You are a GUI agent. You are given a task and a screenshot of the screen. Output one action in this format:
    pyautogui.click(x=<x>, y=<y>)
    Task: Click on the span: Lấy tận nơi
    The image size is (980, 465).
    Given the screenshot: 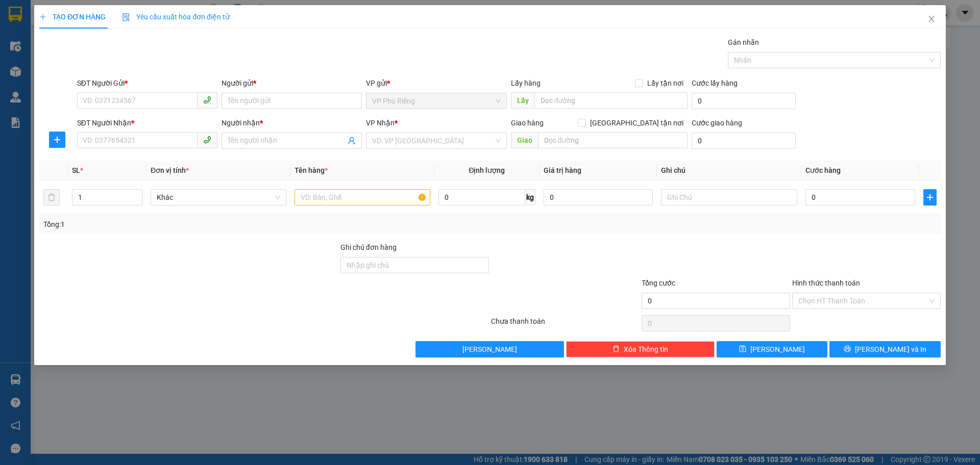 What is the action you would take?
    pyautogui.click(x=665, y=83)
    